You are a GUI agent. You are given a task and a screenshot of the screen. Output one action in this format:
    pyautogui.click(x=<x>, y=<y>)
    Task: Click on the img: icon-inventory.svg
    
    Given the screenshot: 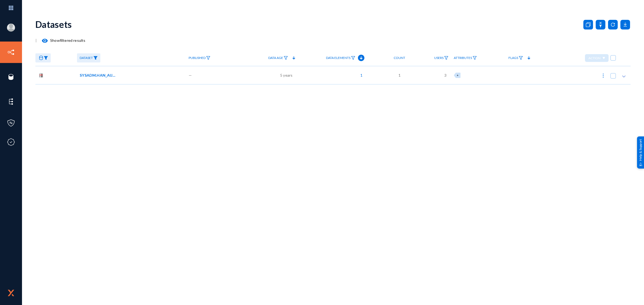 What is the action you would take?
    pyautogui.click(x=11, y=52)
    